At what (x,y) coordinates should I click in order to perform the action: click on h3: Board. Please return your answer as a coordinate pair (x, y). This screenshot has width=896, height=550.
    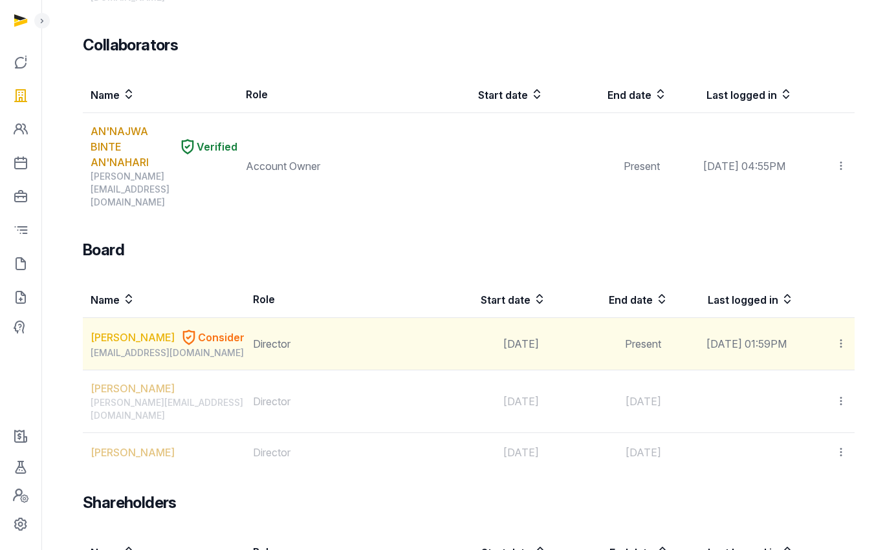
    Looking at the image, I should click on (103, 250).